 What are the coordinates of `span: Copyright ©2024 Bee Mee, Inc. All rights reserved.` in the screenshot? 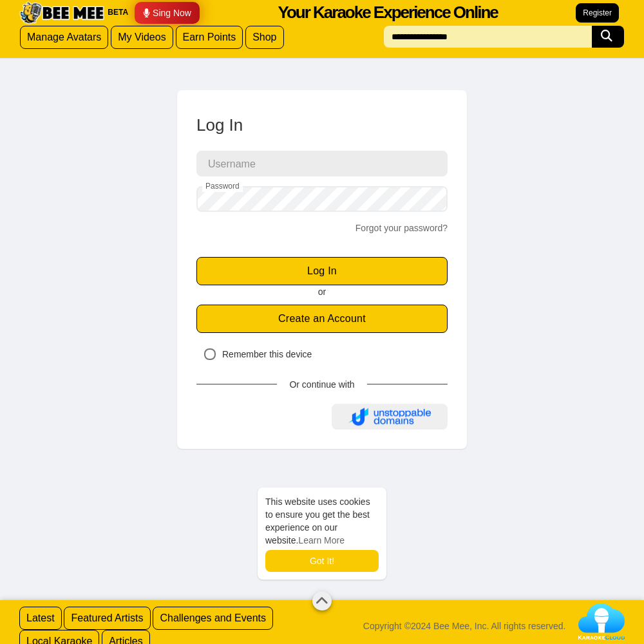 It's located at (464, 627).